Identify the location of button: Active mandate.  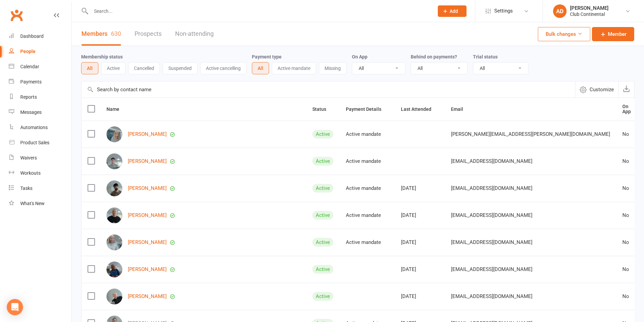
(293, 68).